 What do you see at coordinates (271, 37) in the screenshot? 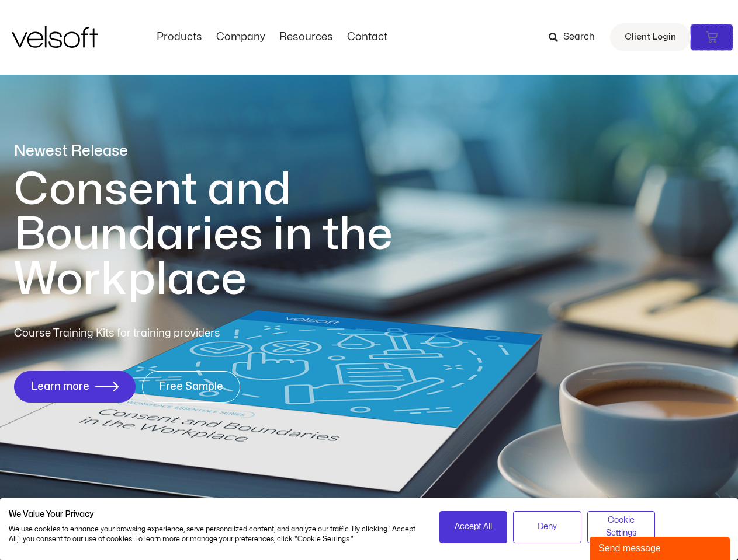
I see `nav: Menu` at bounding box center [271, 37].